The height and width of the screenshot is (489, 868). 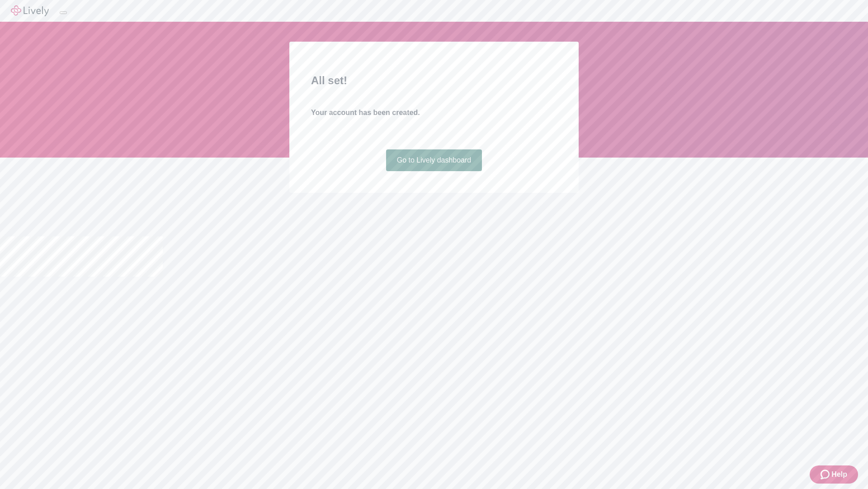 I want to click on button: Zendesk support iconHelp, so click(x=834, y=474).